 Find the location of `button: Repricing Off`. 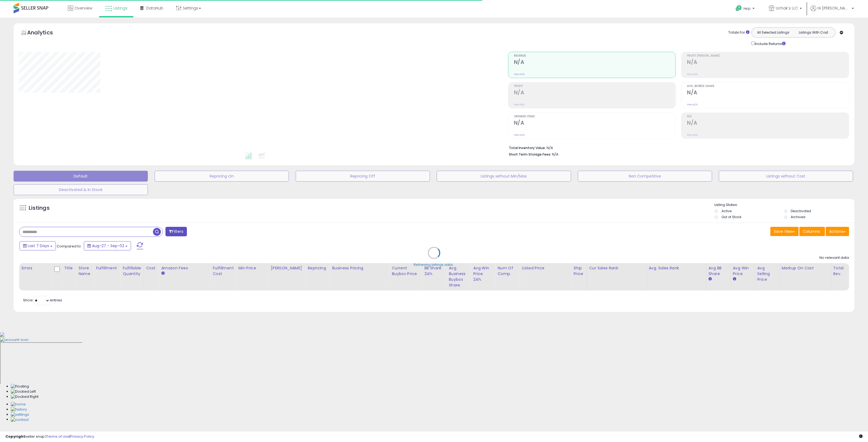

button: Repricing Off is located at coordinates (362, 177).